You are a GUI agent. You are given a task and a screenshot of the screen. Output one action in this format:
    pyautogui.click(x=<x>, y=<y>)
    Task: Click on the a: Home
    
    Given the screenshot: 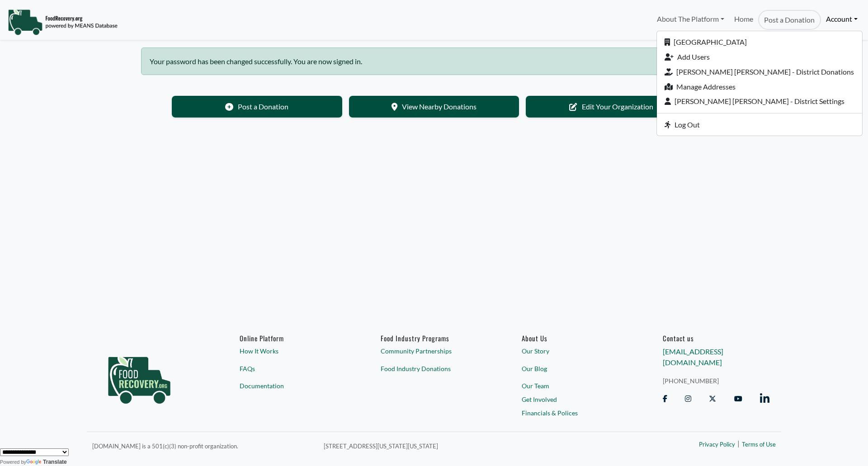 What is the action you would take?
    pyautogui.click(x=744, y=20)
    